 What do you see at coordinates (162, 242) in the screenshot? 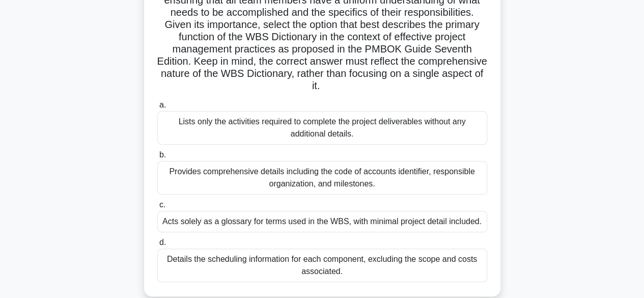
I see `span: d.` at bounding box center [162, 242].